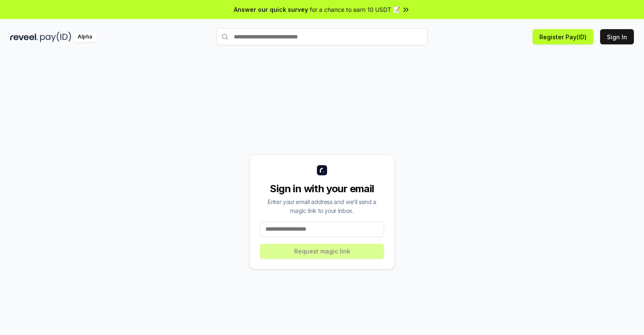 The image size is (644, 335). I want to click on div: Enter your email address and we’ll send a magic link to your inbox., so click(322, 206).